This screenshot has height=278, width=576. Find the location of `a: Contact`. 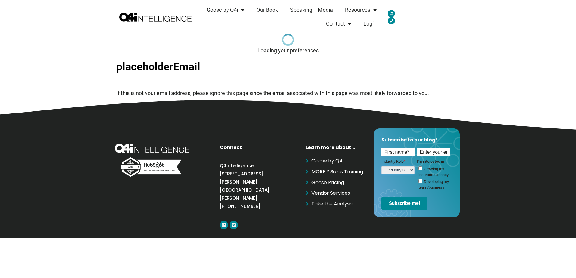

a: Contact is located at coordinates (339, 24).